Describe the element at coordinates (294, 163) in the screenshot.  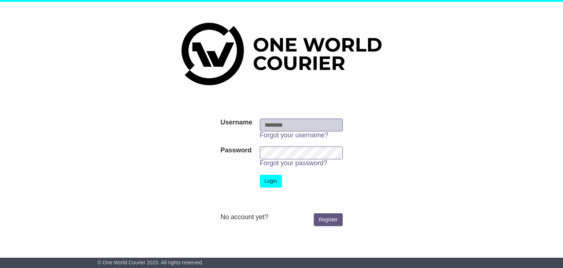
I see `a: Forgot your password?` at that location.